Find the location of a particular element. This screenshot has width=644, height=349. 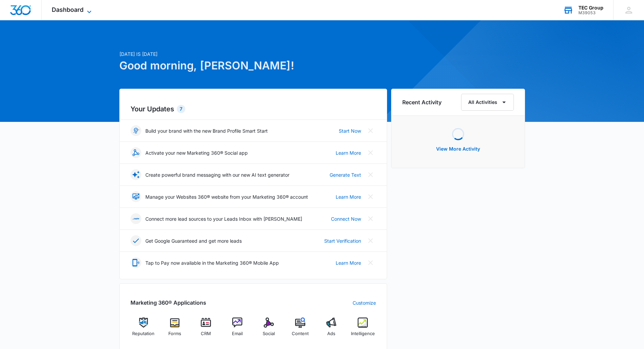

a: Email is located at coordinates (238, 329).